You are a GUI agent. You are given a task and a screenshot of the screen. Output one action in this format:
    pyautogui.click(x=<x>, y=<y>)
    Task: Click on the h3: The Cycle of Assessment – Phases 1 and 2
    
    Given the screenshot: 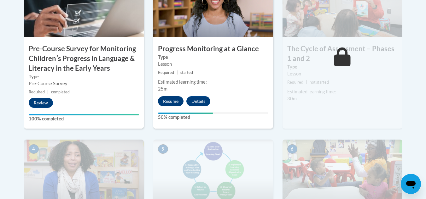 What is the action you would take?
    pyautogui.click(x=342, y=54)
    